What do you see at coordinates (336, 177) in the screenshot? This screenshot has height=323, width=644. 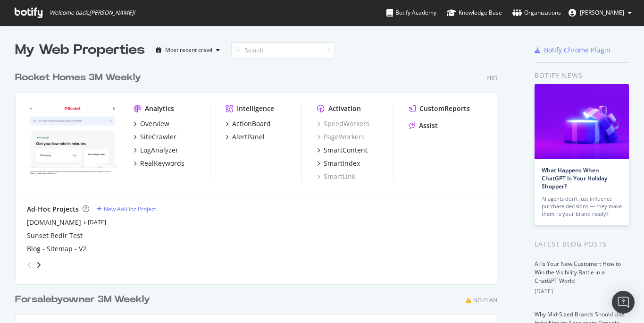 I see `a: SmartLink` at bounding box center [336, 177].